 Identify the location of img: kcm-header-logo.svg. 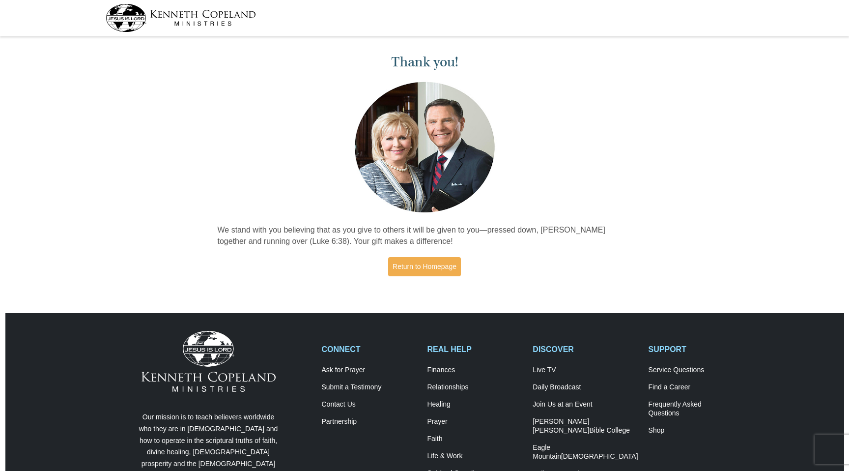
(181, 18).